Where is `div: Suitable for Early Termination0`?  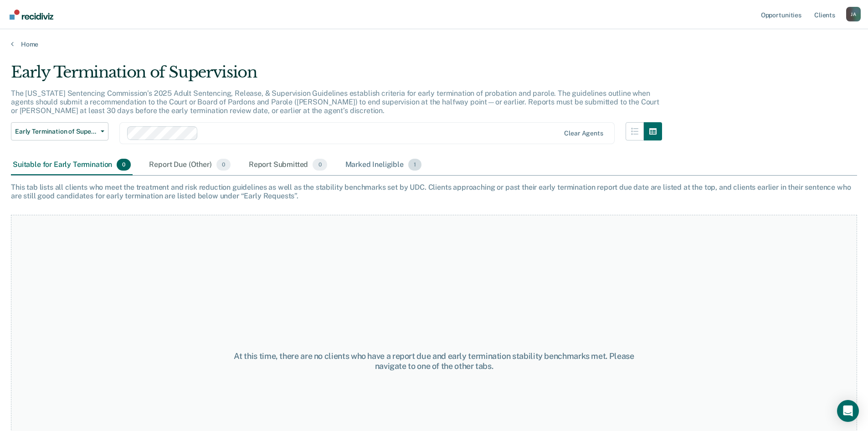 div: Suitable for Early Termination0 is located at coordinates (71, 165).